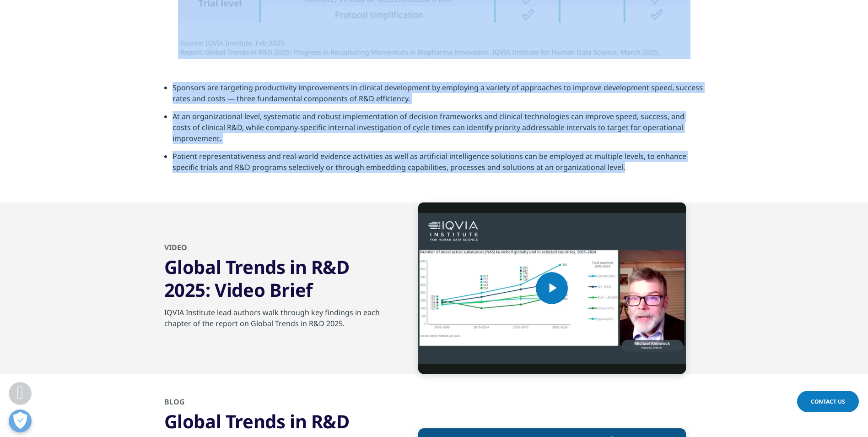  Describe the element at coordinates (551, 288) in the screenshot. I see `video-js: Video Player` at that location.